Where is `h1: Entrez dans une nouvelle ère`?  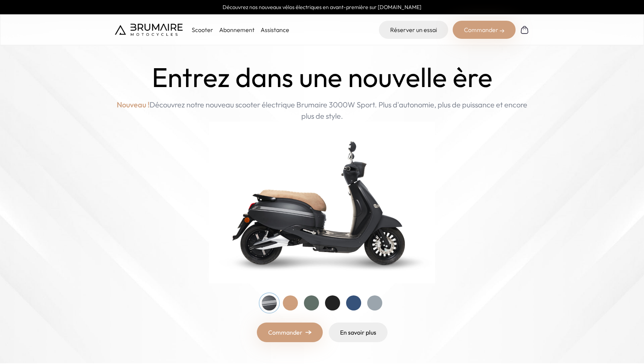 h1: Entrez dans une nouvelle ère is located at coordinates (322, 77).